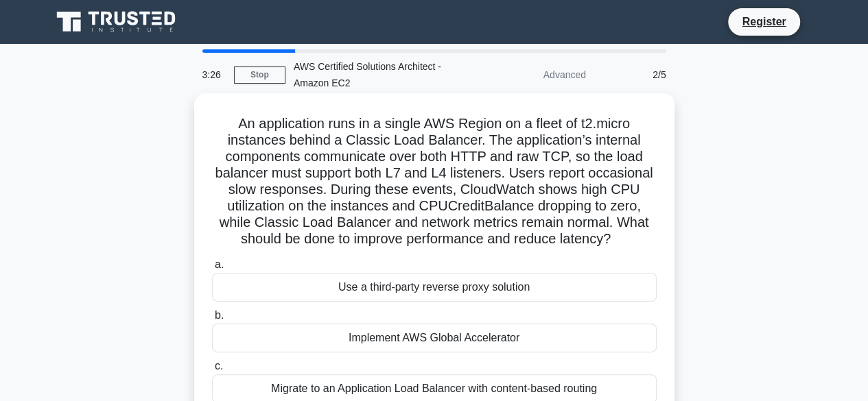 The height and width of the screenshot is (401, 868). Describe the element at coordinates (379, 75) in the screenshot. I see `div: AWS Certified Solutions Architect - Amazon EC2` at that location.